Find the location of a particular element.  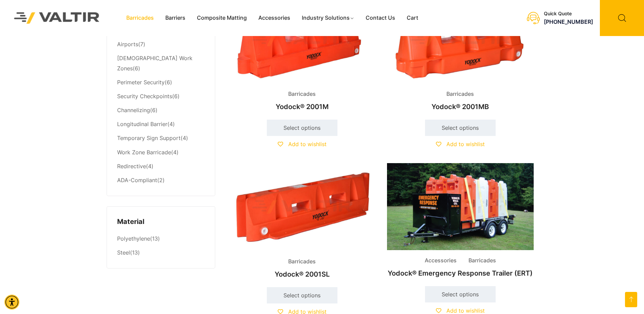

img: Valtir Rentals is located at coordinates (57, 18).